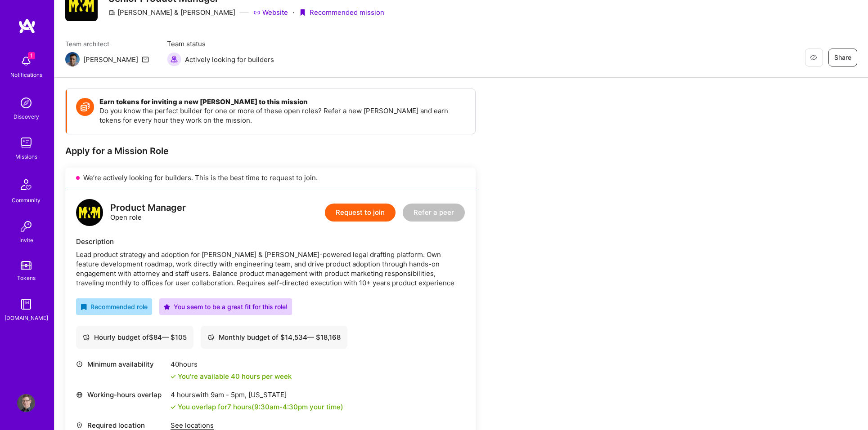  What do you see at coordinates (360, 213) in the screenshot?
I see `button: Request to join` at bounding box center [360, 213].